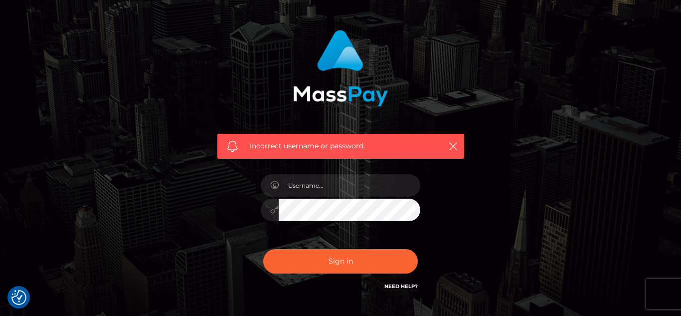 Image resolution: width=681 pixels, height=316 pixels. What do you see at coordinates (341, 68) in the screenshot?
I see `img: MassPay Login` at bounding box center [341, 68].